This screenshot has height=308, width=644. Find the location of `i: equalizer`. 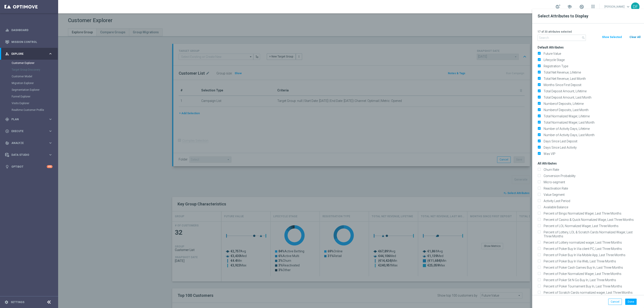

i: equalizer is located at coordinates (7, 30).